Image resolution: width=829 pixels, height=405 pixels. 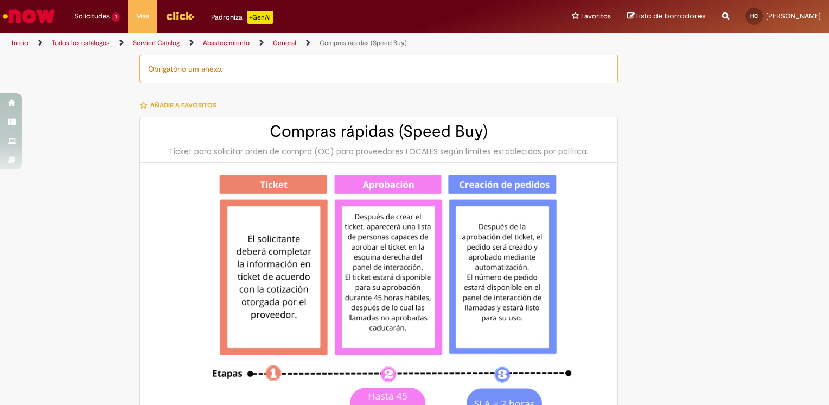 What do you see at coordinates (284, 43) in the screenshot?
I see `a: General` at bounding box center [284, 43].